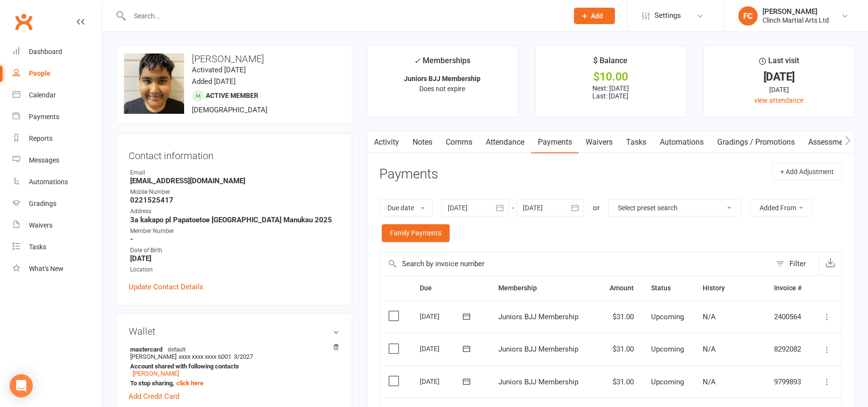  What do you see at coordinates (234, 331) in the screenshot?
I see `h3: Wallet` at bounding box center [234, 331].